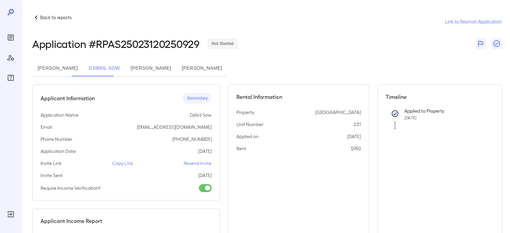 Image resolution: width=510 pixels, height=233 pixels. I want to click on p: Unit Number, so click(250, 124).